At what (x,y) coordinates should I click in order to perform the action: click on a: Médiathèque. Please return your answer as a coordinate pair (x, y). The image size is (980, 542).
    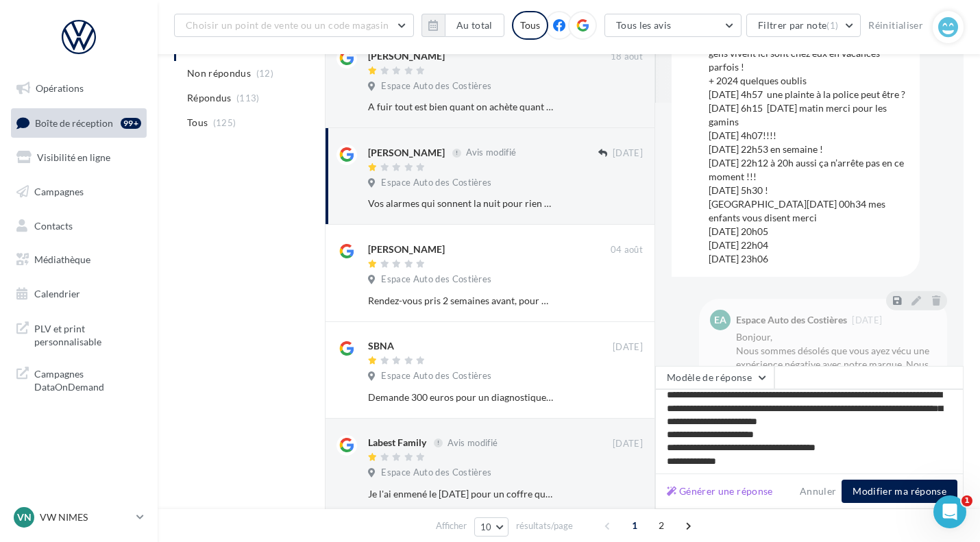
    Looking at the image, I should click on (79, 260).